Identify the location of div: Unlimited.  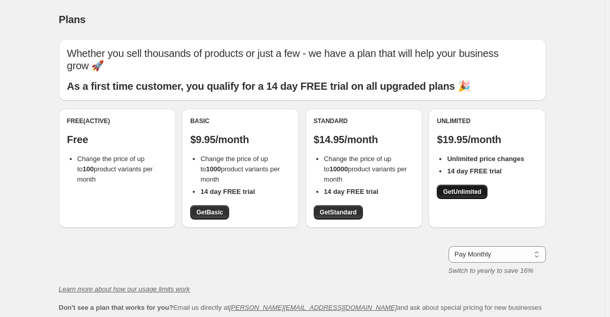
(487, 121).